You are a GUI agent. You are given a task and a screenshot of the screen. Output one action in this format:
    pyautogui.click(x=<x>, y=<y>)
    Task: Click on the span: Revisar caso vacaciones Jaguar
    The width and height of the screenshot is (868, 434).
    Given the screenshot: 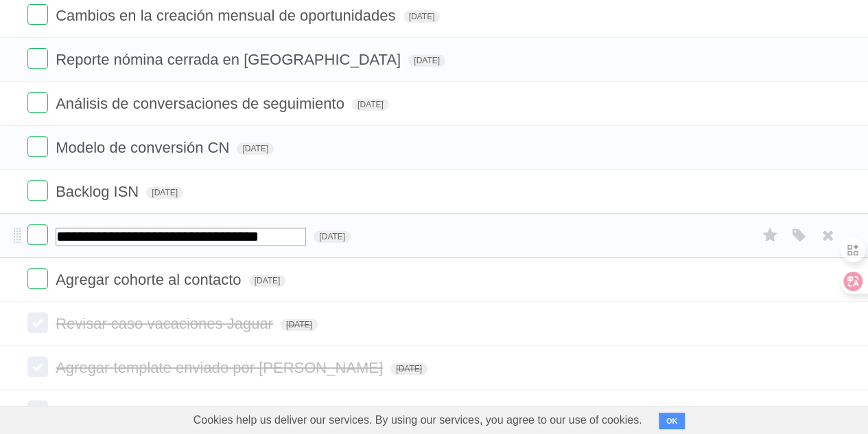 What is the action you would take?
    pyautogui.click(x=166, y=323)
    